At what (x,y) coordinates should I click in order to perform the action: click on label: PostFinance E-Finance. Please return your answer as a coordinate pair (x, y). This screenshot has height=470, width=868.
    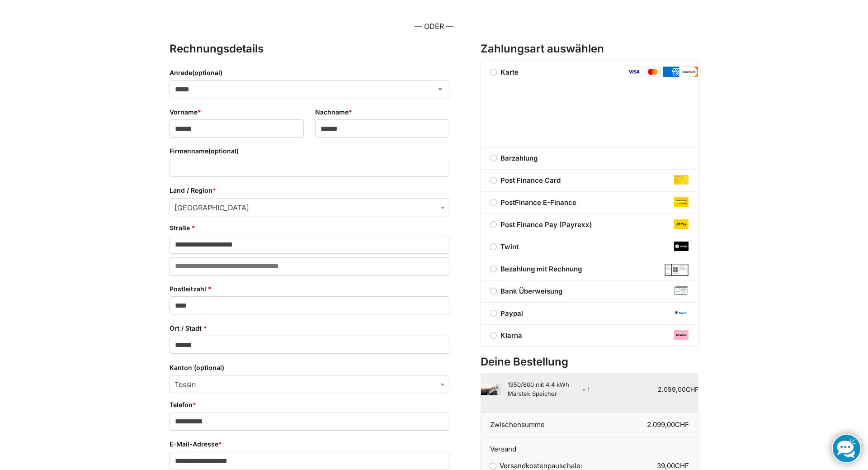
    Looking at the image, I should click on (589, 203).